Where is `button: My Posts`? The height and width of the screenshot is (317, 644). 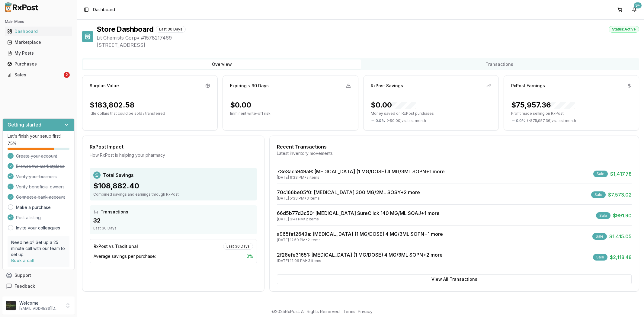
button: My Posts is located at coordinates (38, 53).